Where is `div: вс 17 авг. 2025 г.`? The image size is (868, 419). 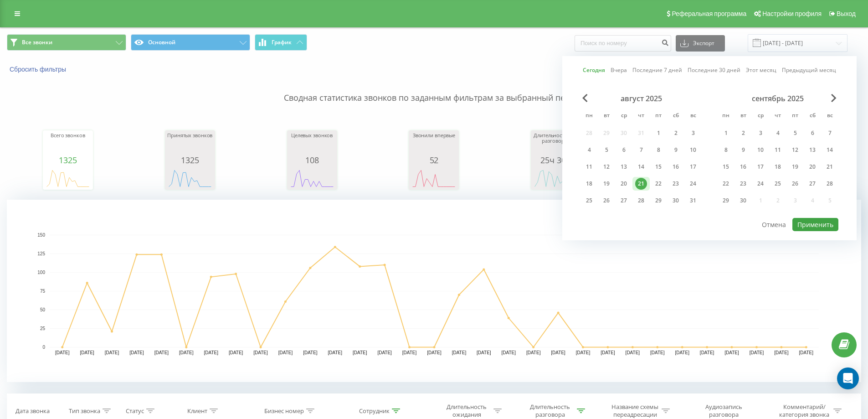
div: вс 17 авг. 2025 г. is located at coordinates (693, 167).